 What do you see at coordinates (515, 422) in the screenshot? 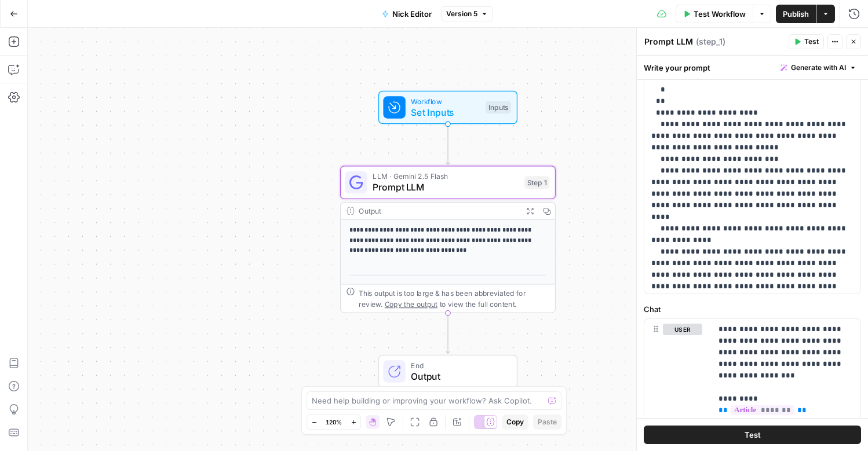
I see `span: Copy` at bounding box center [515, 422].